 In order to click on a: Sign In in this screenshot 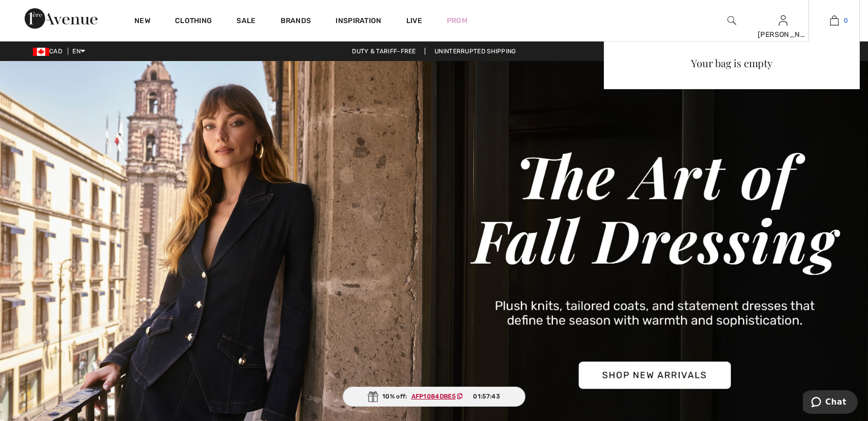, I will do `click(783, 20)`.